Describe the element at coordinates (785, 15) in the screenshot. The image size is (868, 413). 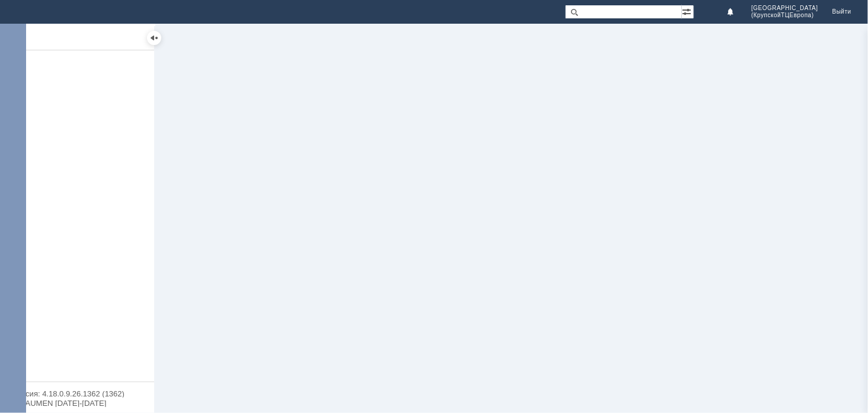
I see `span: ТЦ` at that location.